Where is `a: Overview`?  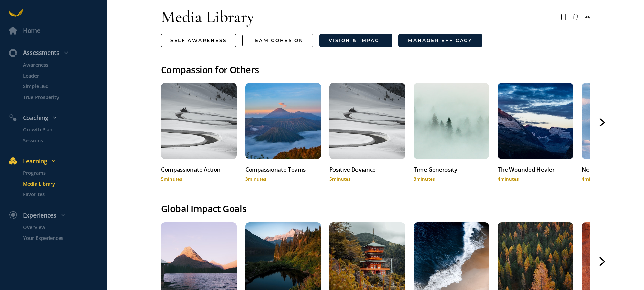
a: Overview is located at coordinates (60, 227).